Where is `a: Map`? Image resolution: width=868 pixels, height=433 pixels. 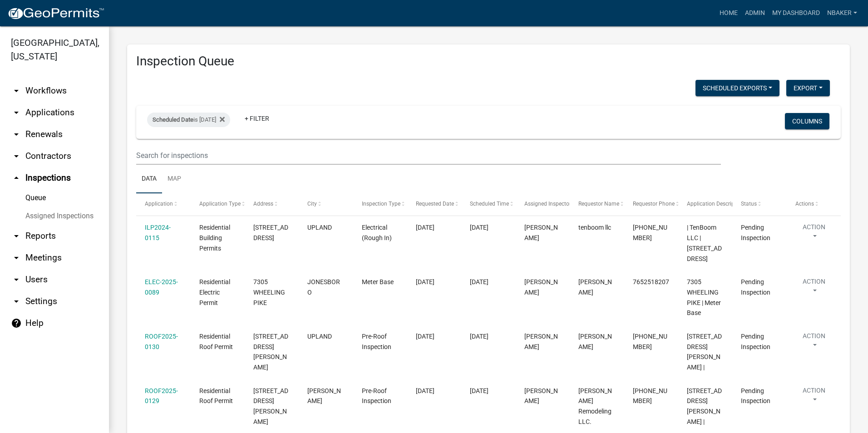
a: Map is located at coordinates (174, 179).